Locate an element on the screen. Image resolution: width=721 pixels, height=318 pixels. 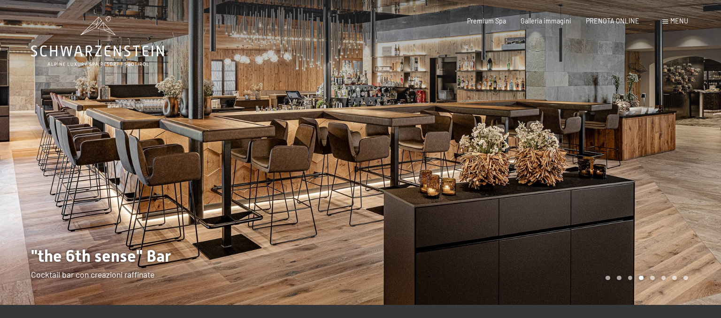
div: Carousel Page 1 is located at coordinates (608, 278).